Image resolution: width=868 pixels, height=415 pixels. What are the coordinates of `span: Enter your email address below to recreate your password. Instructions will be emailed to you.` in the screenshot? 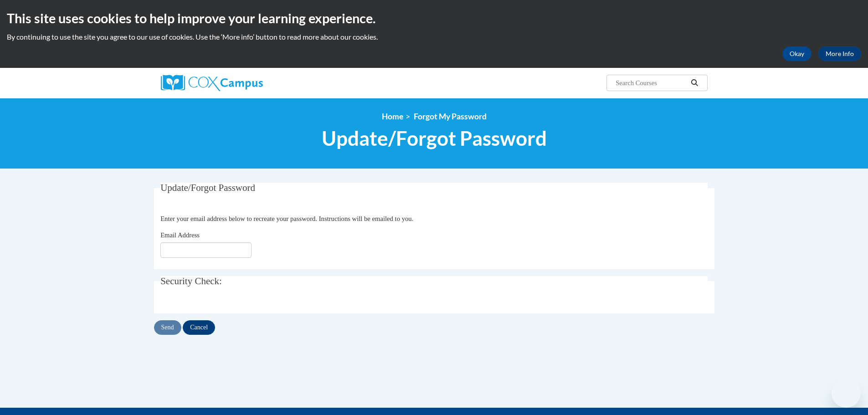 It's located at (287, 219).